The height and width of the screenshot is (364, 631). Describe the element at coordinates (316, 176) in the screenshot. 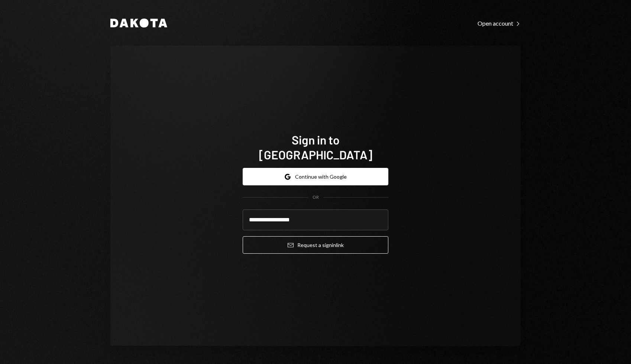

I see `button: Continue with Google` at that location.